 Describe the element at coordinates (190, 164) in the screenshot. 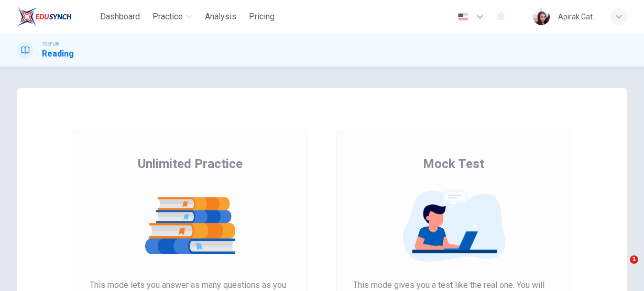

I see `span: Unlimited Practice` at that location.